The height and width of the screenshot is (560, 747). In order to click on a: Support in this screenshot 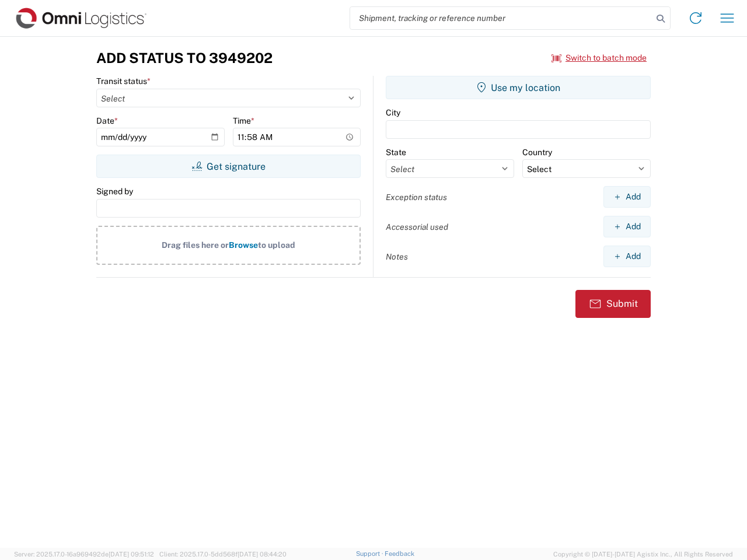, I will do `click(370, 554)`.